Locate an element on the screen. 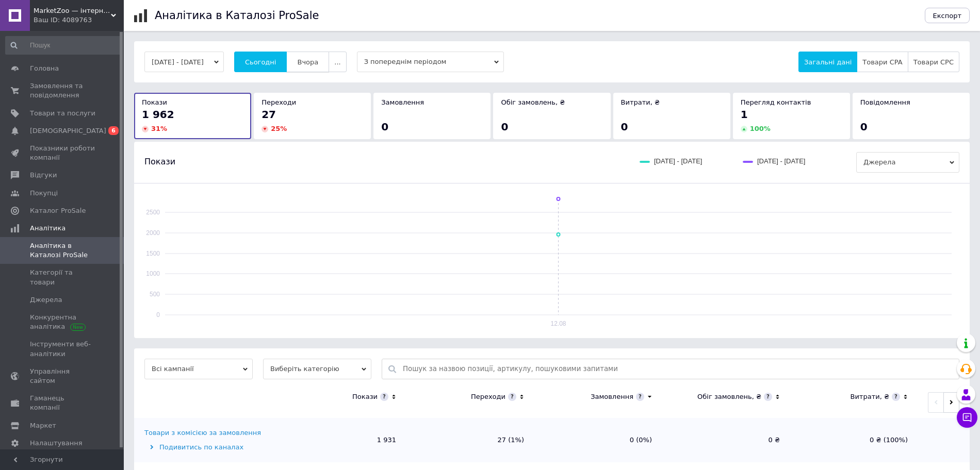 The image size is (980, 470). span: Всі кампанії is located at coordinates (198, 369).